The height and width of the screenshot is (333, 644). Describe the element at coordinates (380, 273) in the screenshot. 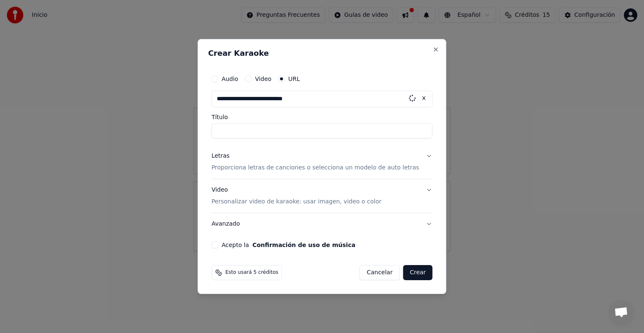

I see `button: Cancelar` at that location.